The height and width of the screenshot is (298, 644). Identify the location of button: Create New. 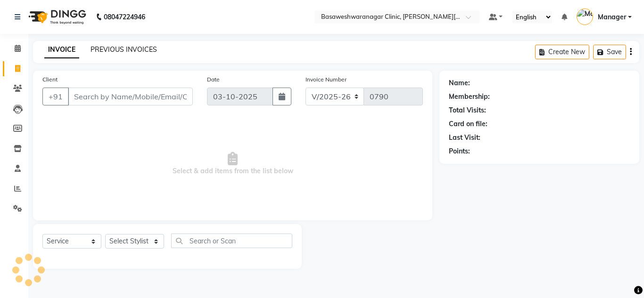
(562, 52).